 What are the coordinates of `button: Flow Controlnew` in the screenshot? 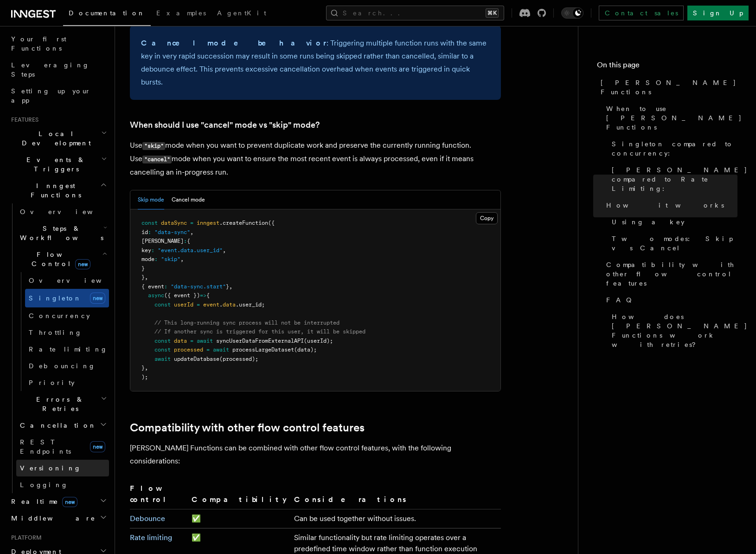 It's located at (62, 259).